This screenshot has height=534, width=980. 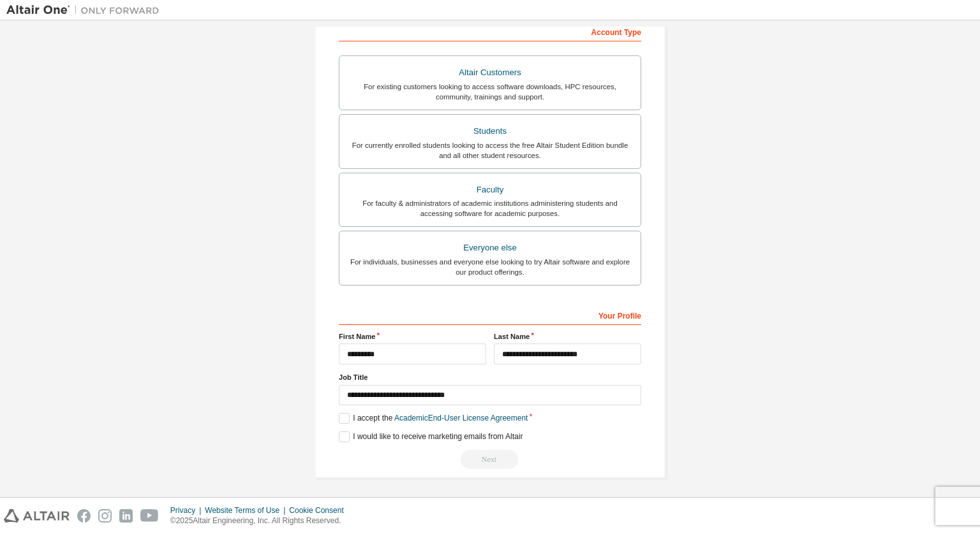 I want to click on div: For individuals, businesses and everyone else looking to try Altair software and explore our prod..., so click(x=490, y=267).